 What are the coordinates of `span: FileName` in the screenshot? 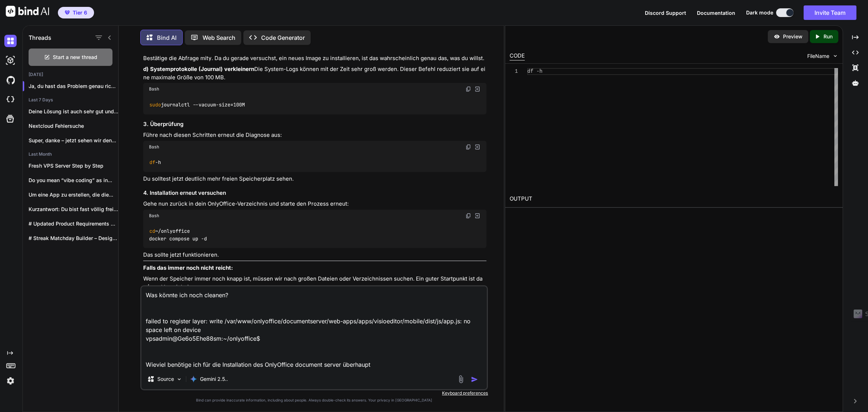 It's located at (818, 56).